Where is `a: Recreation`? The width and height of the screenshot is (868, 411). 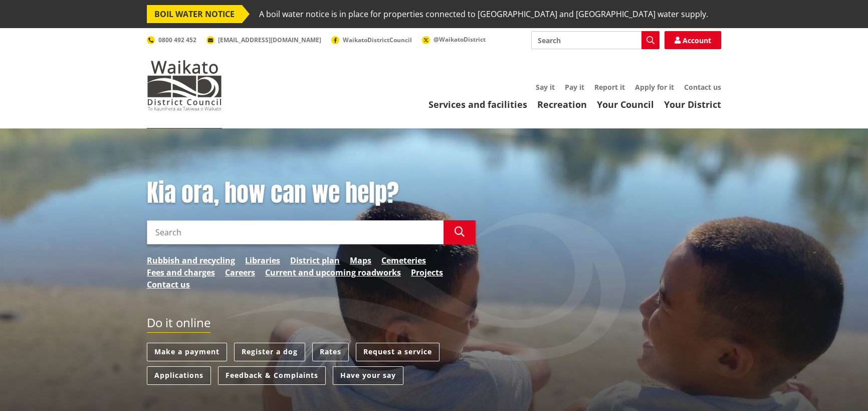 a: Recreation is located at coordinates (562, 104).